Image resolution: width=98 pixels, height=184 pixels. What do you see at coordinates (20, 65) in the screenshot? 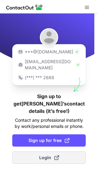
I see `img: https://contactout.com/extension/app/static/media/login-work-icon.638a5007170bc45168077fde17b29a1...` at bounding box center [20, 65].